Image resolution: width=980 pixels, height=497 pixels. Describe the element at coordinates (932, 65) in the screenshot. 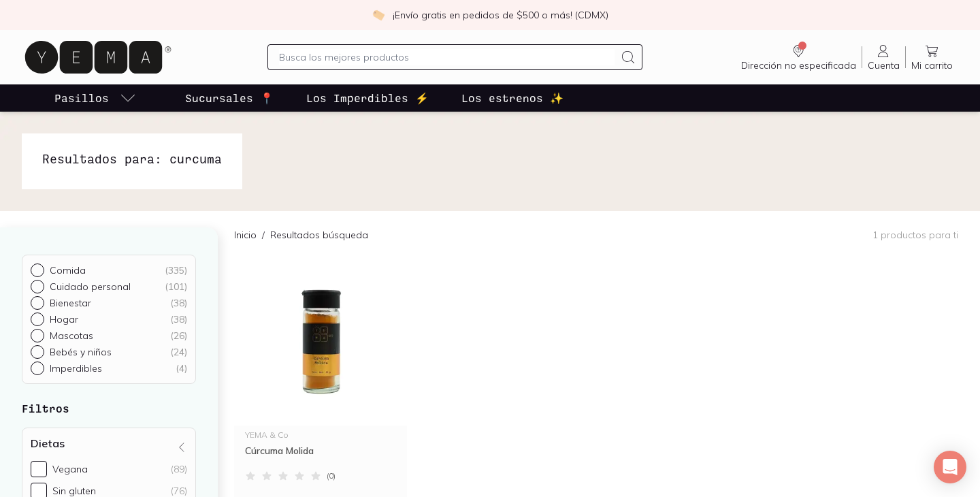

I see `span: Mi carrito` at that location.